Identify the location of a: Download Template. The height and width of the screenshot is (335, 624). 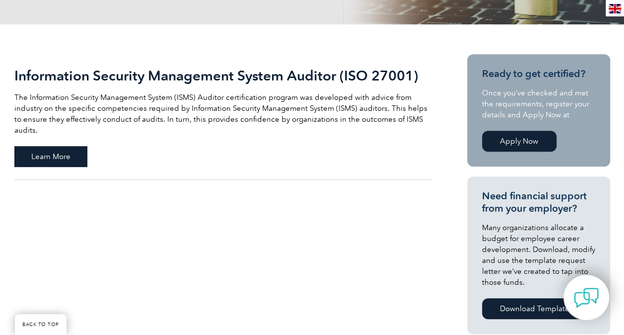
(535, 308).